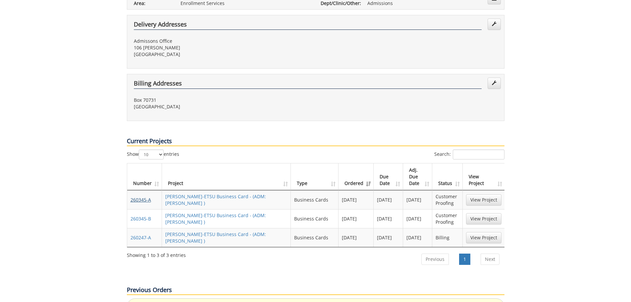 Image resolution: width=631 pixels, height=302 pixels. I want to click on h4: Delivery Addresses, so click(308, 26).